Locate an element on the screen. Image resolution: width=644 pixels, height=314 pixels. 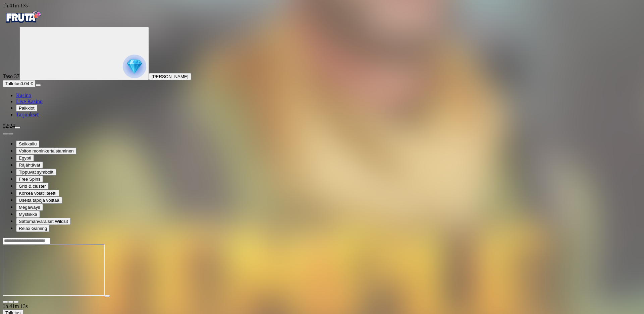
button: Talletusplus icon0.04 € is located at coordinates (19, 83).